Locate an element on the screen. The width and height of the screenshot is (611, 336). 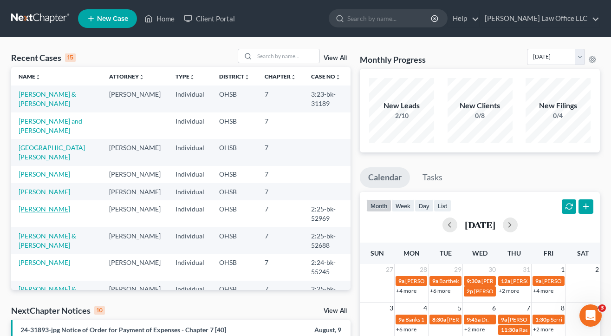
span: 8 is located at coordinates (563, 308).